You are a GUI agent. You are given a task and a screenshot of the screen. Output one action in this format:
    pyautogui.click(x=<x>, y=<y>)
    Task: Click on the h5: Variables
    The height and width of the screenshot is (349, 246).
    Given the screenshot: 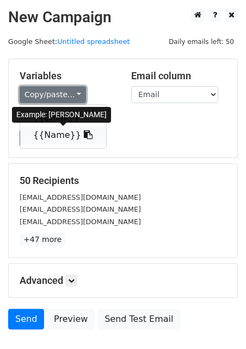 What is the action you would take?
    pyautogui.click(x=67, y=76)
    